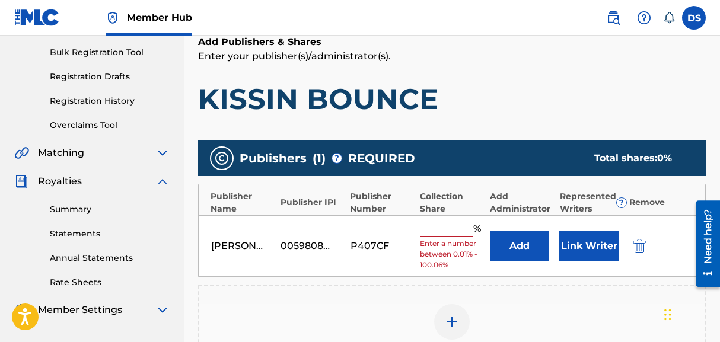 The width and height of the screenshot is (720, 342). I want to click on div: Collection Share, so click(452, 203).